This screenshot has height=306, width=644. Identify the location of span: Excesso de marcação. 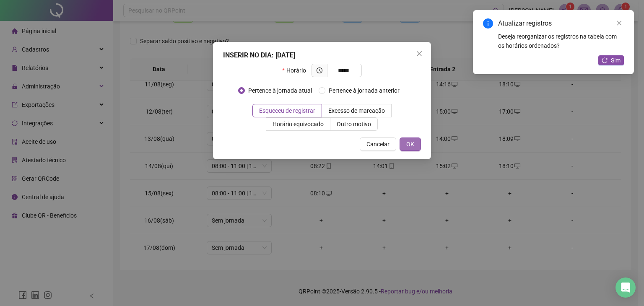
(357, 111).